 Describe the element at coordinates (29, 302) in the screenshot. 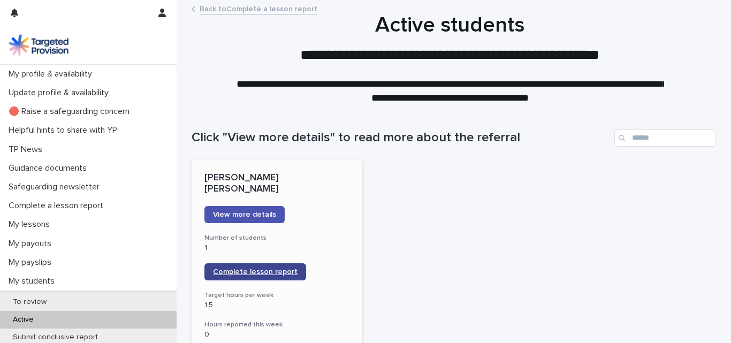

I see `p: To review` at that location.